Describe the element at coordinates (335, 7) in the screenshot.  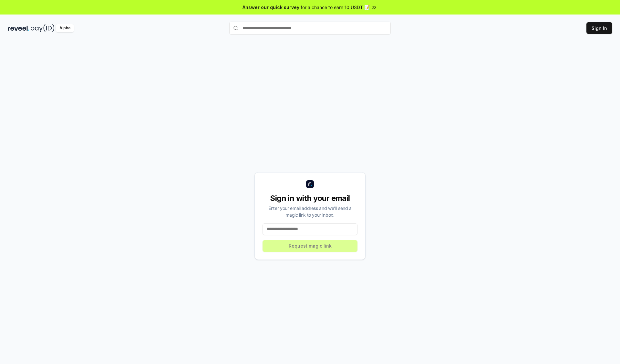
I see `span: for a chance to earn 10 USDT 📝` at that location.